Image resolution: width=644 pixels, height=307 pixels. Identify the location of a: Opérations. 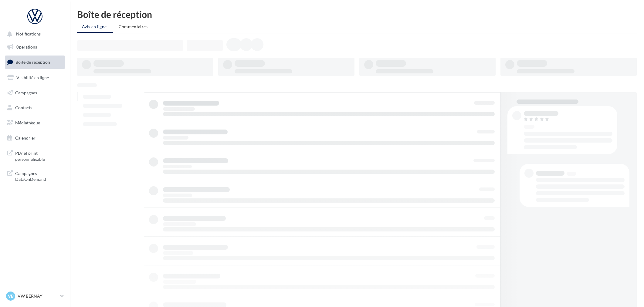
(35, 47).